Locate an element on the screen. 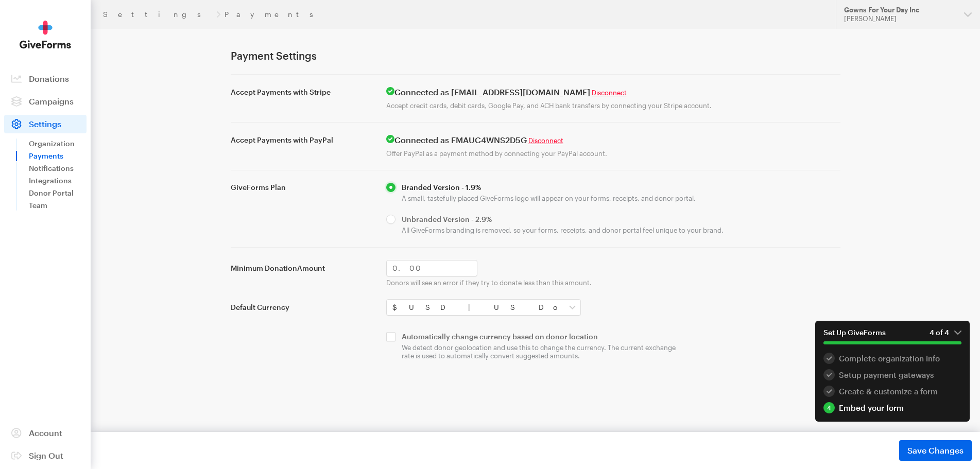 This screenshot has height=469, width=980. div: Complete organization info is located at coordinates (892, 358).